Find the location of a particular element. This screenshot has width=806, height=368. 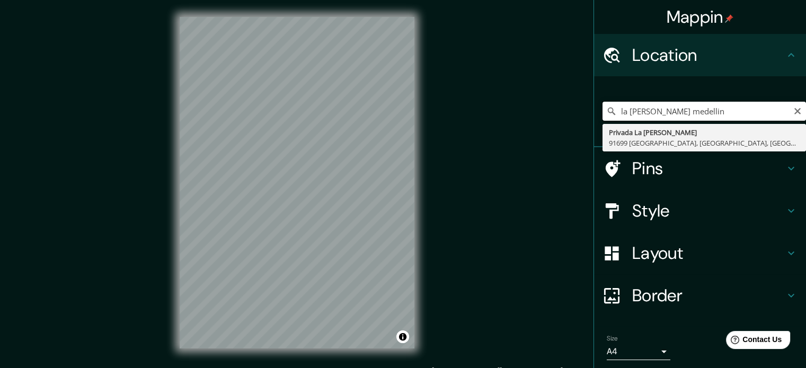

div: A4 is located at coordinates (639, 352).